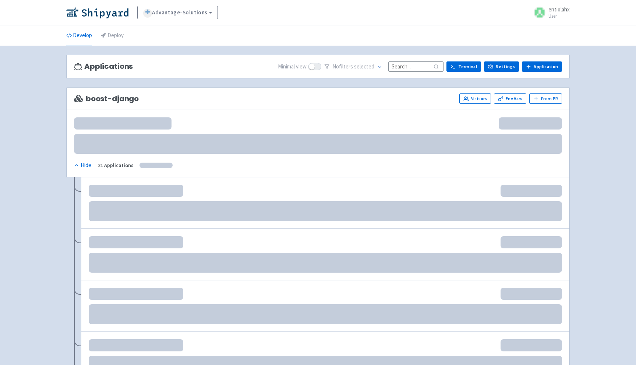  What do you see at coordinates (79, 36) in the screenshot?
I see `a: Develop` at bounding box center [79, 36].